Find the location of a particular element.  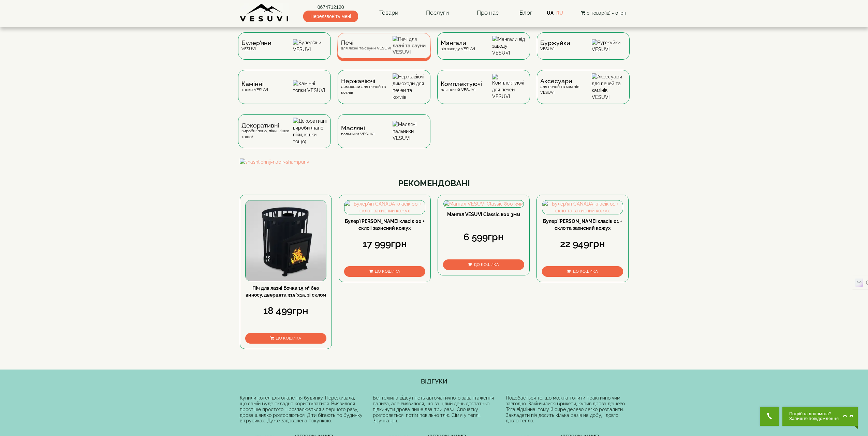

img: Булер'ян CANADA класік 00 + скло і захисний кожух is located at coordinates (384, 207).